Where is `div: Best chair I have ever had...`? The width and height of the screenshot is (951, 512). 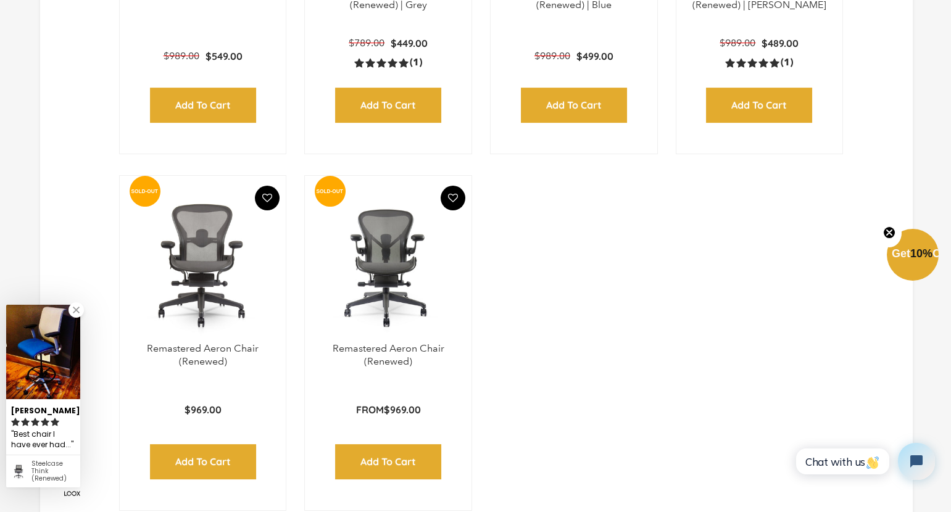
div: Best chair I have ever had... is located at coordinates (43, 439).